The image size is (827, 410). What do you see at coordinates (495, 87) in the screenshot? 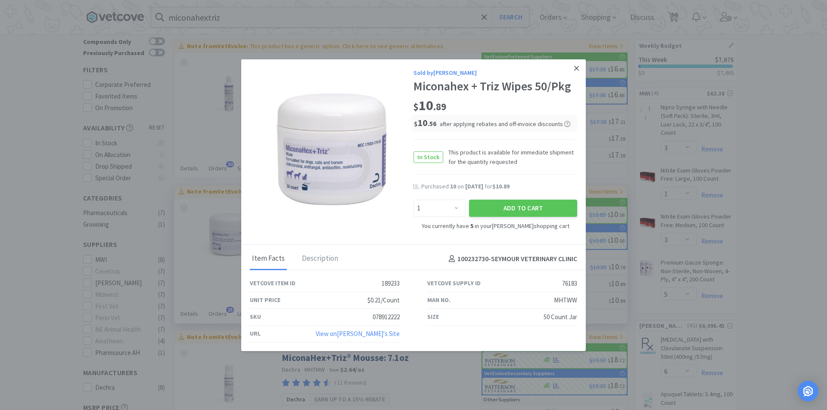
I see `div: Miconahex + Triz Wipes 50/Pkg` at bounding box center [495, 87].